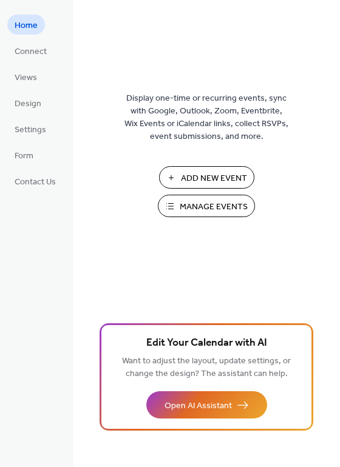  Describe the element at coordinates (24, 156) in the screenshot. I see `span: Form` at that location.